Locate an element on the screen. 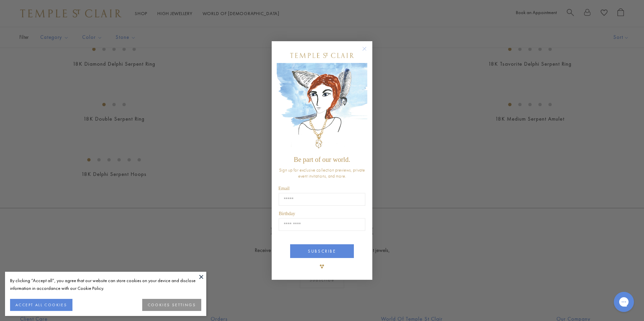 This screenshot has height=321, width=644. img: c4a9eb12-d91a-4d4a-8ee0-386386f4f338.jpeg is located at coordinates (322, 107).